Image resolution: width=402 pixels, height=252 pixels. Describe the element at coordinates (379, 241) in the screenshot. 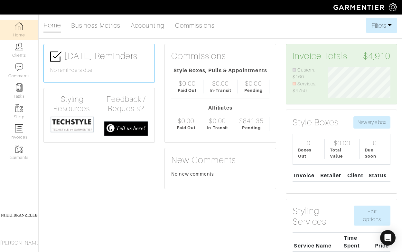

I see `th: Price` at that location.